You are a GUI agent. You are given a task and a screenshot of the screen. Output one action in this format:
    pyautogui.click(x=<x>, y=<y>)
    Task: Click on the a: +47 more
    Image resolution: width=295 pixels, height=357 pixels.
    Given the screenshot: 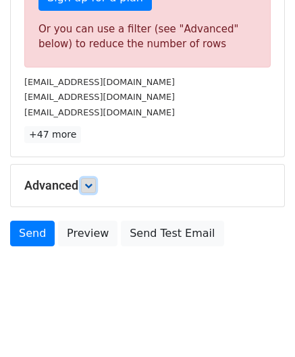 What is the action you would take?
    pyautogui.click(x=53, y=134)
    